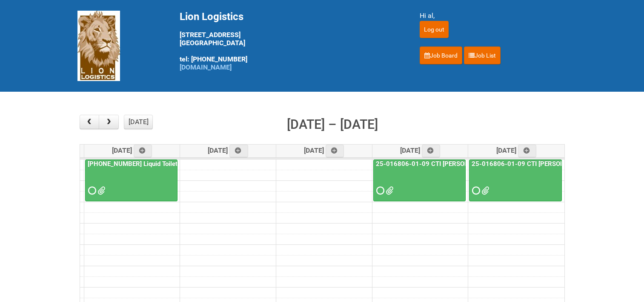  What do you see at coordinates (100, 191) in the screenshot?
I see `span: MDN 24-096164-01 MDN Left over counts.xlsx MOR_Mailing 2 24-096164-01-08.xlsm Labels Mailing 2 24...` at bounding box center [100, 191].